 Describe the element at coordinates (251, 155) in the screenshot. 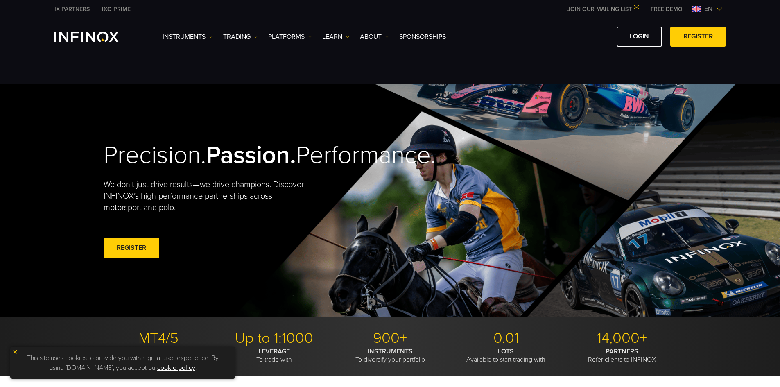

I see `strong: Passion.` at that location.